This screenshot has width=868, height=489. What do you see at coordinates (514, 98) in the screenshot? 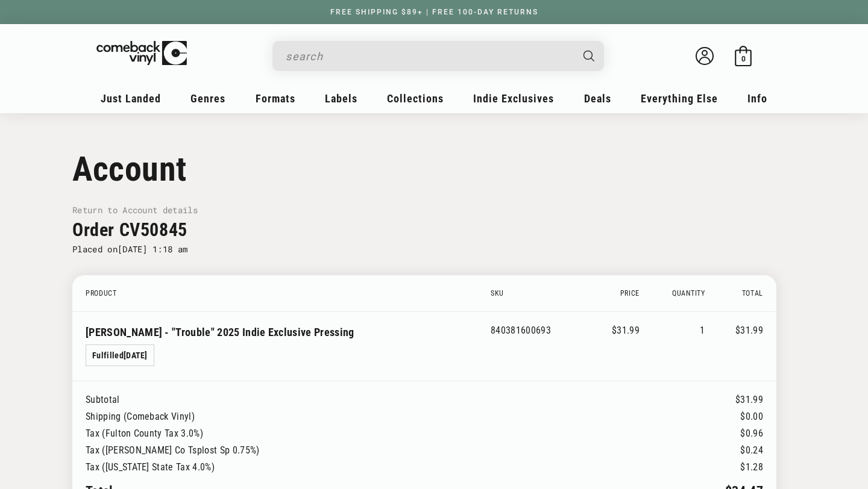
I see `span: Indie Exclusives` at bounding box center [514, 98].